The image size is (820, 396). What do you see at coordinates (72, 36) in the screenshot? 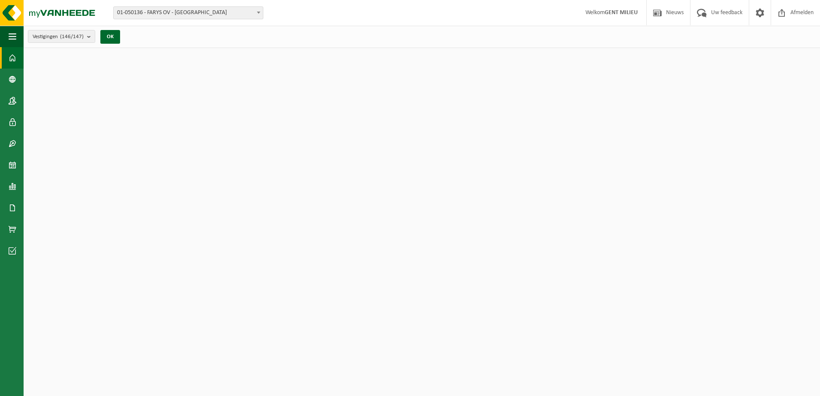
I see `count: (146/147)` at bounding box center [72, 36].